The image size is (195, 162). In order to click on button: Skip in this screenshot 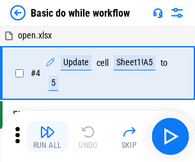, I will do `click(129, 136)`.